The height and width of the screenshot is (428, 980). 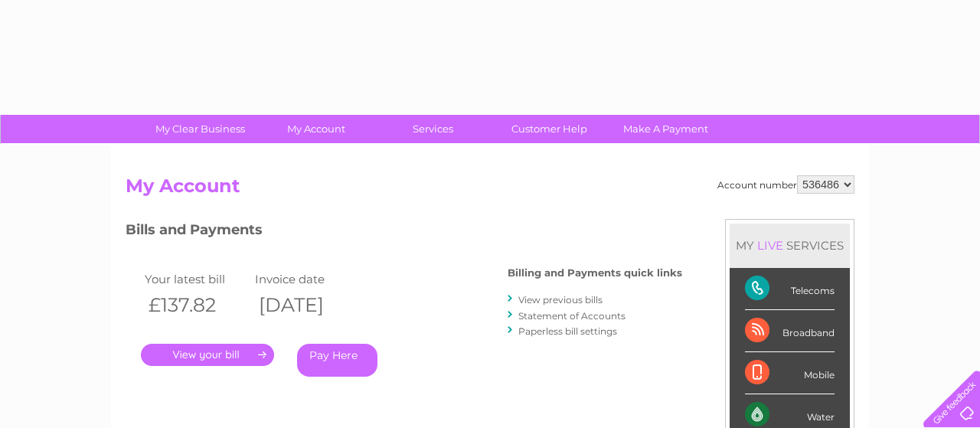 What do you see at coordinates (790, 373) in the screenshot?
I see `div: Mobile` at bounding box center [790, 373].